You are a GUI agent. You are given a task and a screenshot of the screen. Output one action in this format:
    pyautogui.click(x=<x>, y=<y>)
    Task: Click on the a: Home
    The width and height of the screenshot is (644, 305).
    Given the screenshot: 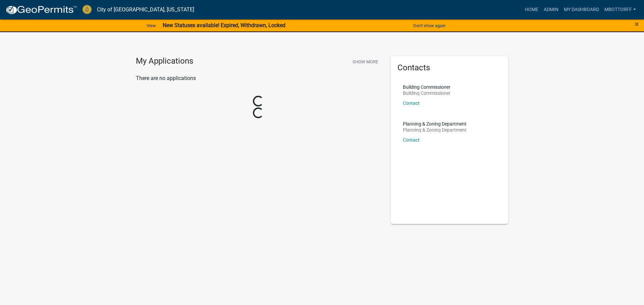 What is the action you would take?
    pyautogui.click(x=532, y=10)
    